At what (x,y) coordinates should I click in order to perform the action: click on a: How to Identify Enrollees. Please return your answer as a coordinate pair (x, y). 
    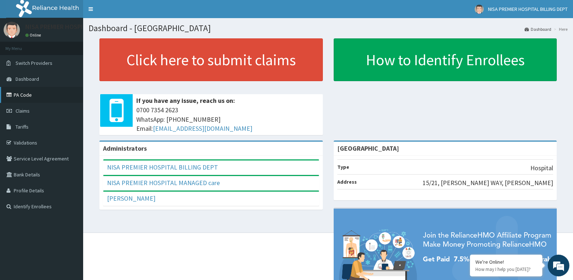
    Looking at the image, I should click on (446, 60).